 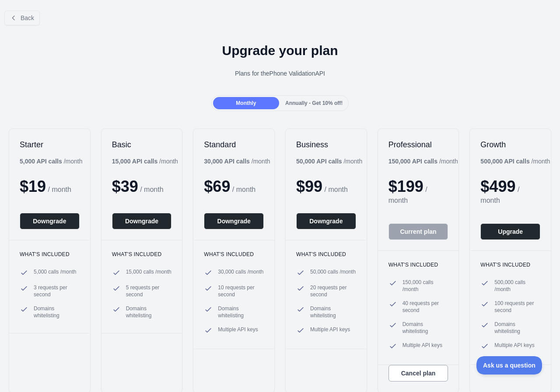 I want to click on b: 150,000 API calls, so click(x=413, y=161).